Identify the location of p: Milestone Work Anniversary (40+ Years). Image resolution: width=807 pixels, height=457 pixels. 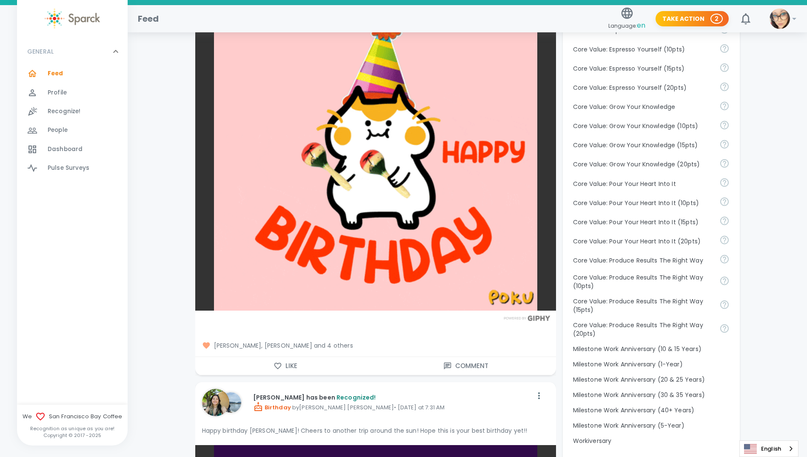
(652, 410).